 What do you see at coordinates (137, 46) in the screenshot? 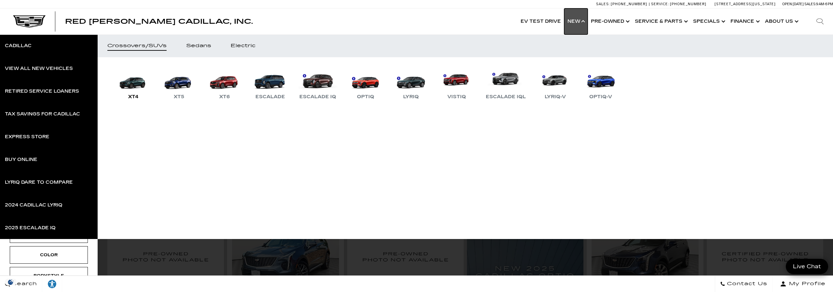
I see `div: Crossovers/SUVs` at bounding box center [137, 46].